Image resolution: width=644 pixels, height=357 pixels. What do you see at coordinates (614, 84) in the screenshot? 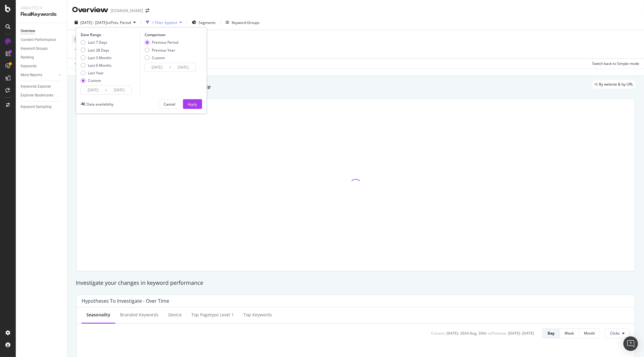
I see `div: legacy label` at bounding box center [614, 84].